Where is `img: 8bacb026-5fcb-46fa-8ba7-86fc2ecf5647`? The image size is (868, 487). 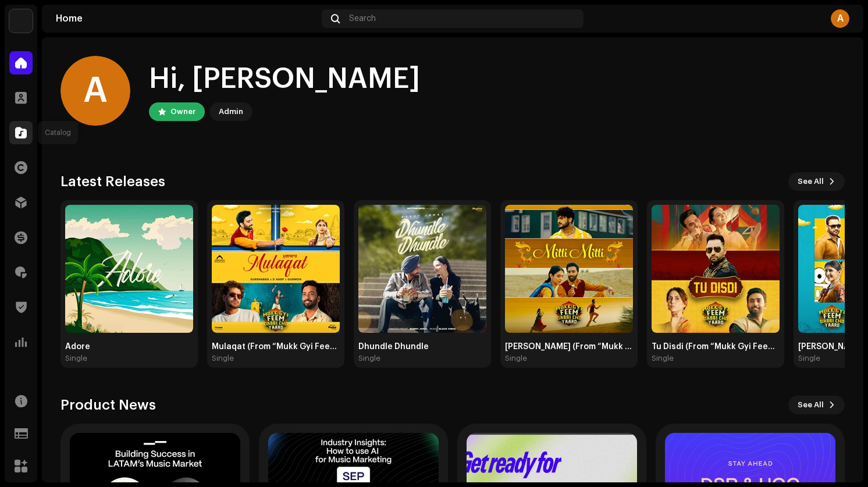
img: 8bacb026-5fcb-46fa-8ba7-86fc2ecf5647 is located at coordinates (715, 269).